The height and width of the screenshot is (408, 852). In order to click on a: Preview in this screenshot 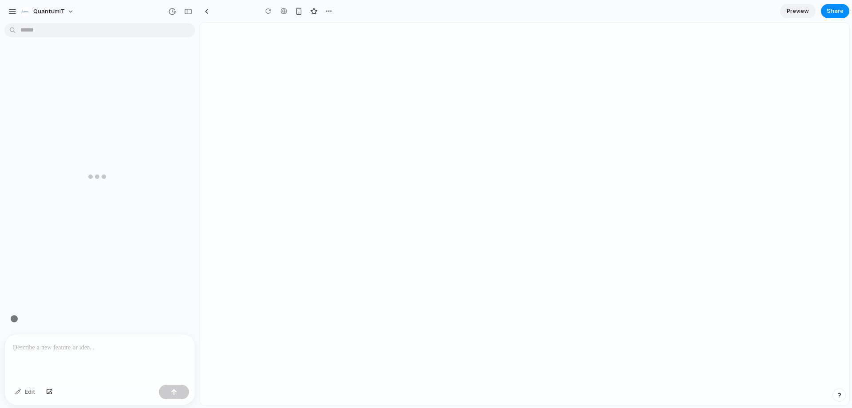, I will do `click(797, 11)`.